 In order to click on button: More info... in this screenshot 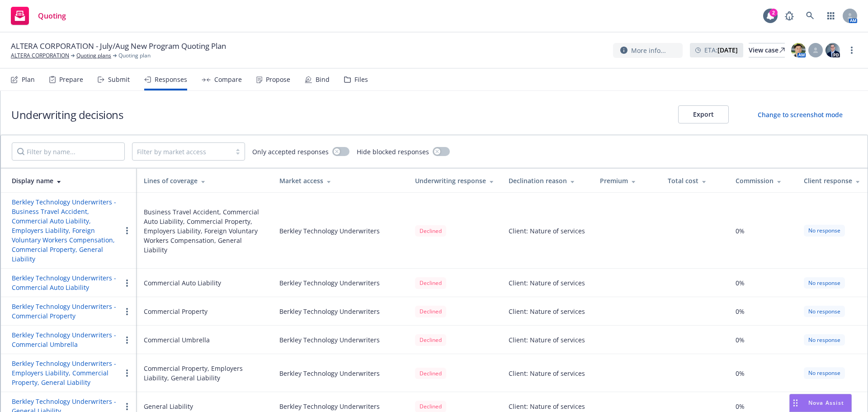, I will do `click(648, 50)`.